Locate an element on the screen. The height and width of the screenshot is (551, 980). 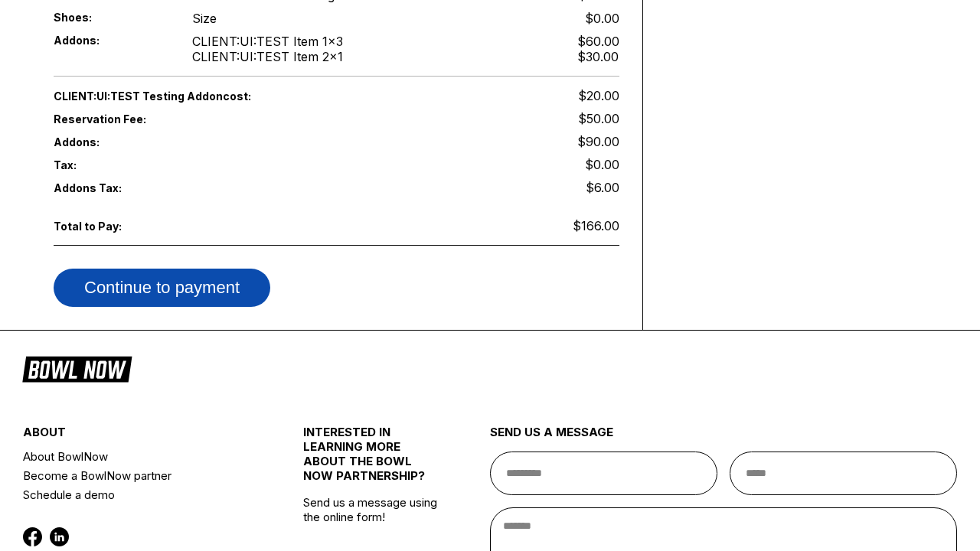
div: $30.00 is located at coordinates (597, 57).